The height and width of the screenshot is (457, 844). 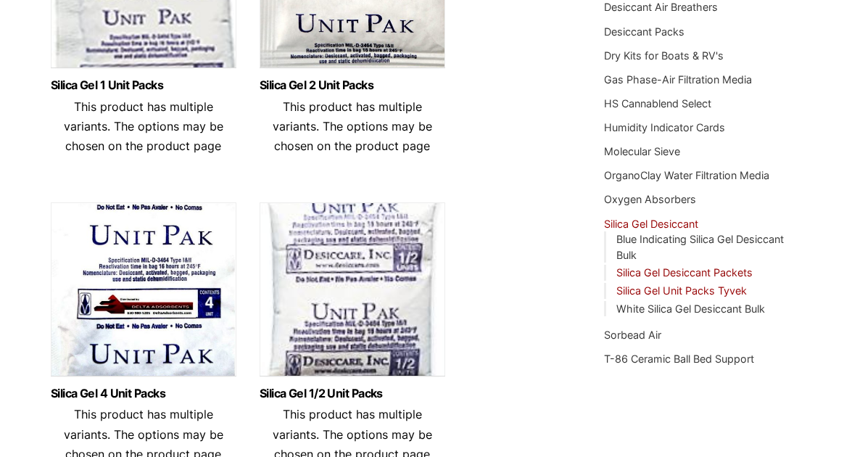 What do you see at coordinates (650, 199) in the screenshot?
I see `a: Oxygen Absorbers` at bounding box center [650, 199].